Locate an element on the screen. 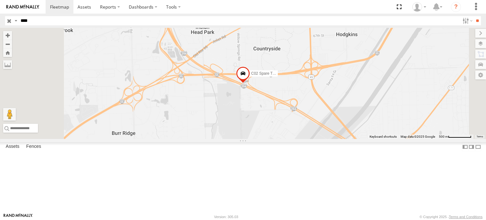  label: Dock Summary Table to the Right is located at coordinates (471, 146).